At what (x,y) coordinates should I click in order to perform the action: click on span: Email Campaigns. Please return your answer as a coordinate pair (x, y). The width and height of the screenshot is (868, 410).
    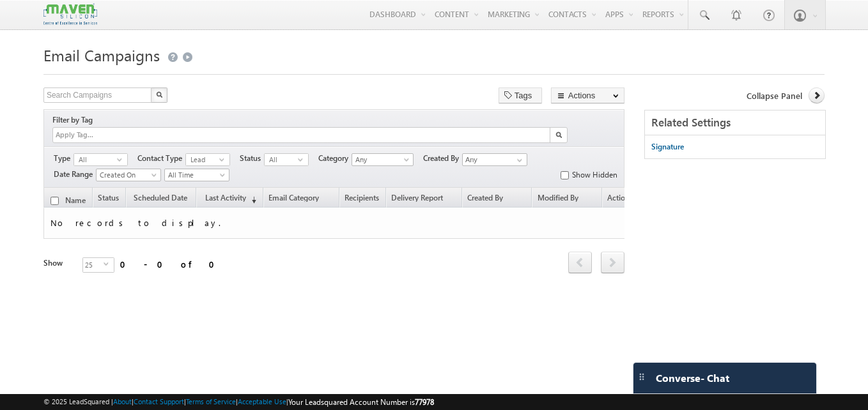
    Looking at the image, I should click on (102, 55).